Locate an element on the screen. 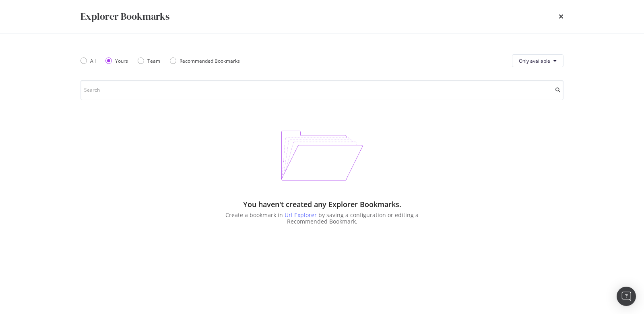 This screenshot has width=644, height=314. img: BLvG-C8o.png is located at coordinates (322, 156).